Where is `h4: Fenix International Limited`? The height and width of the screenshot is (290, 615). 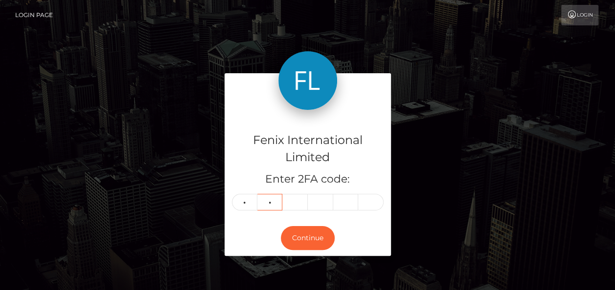
h4: Fenix International Limited is located at coordinates (308, 149).